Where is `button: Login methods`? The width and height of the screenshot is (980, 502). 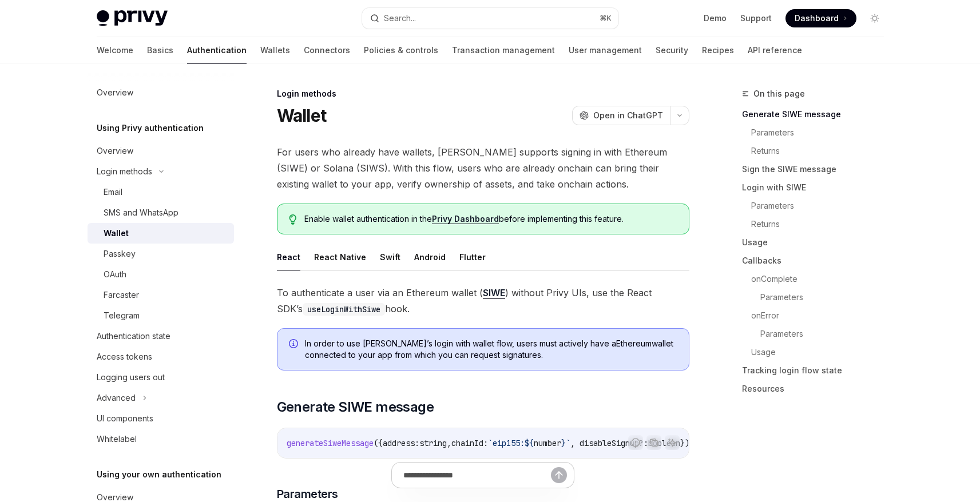 button: Login methods is located at coordinates (161, 172).